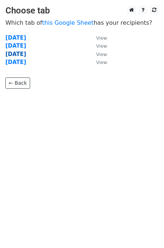  What do you see at coordinates (82, 23) in the screenshot?
I see `p: Which tab of has your recipients?` at bounding box center [82, 23].